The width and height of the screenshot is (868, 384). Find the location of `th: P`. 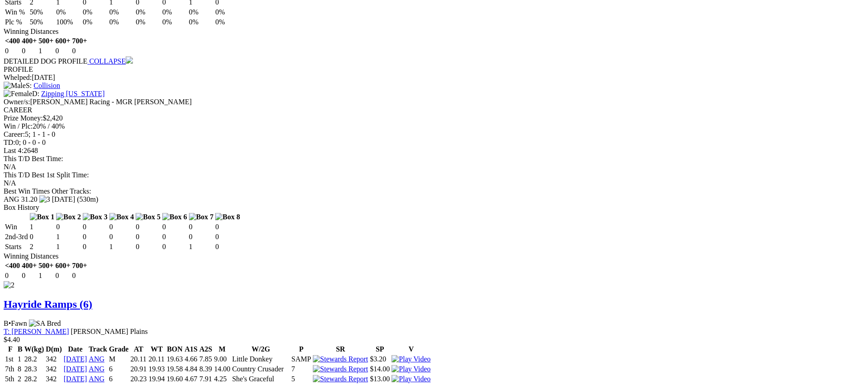

th: P is located at coordinates (302, 350).